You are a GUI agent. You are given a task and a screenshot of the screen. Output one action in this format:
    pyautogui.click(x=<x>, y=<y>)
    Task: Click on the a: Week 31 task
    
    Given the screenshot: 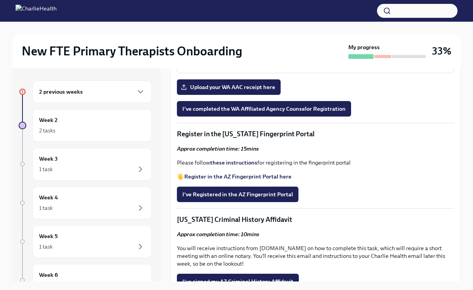 What is the action you would take?
    pyautogui.click(x=85, y=164)
    